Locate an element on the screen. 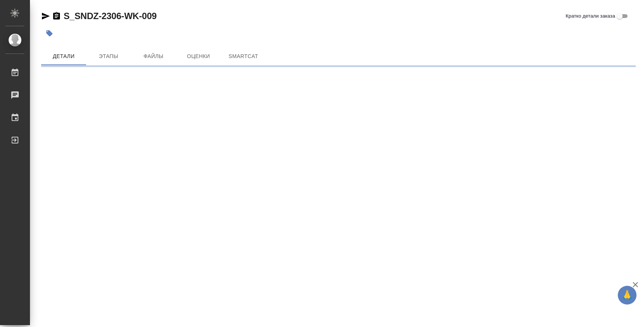 Image resolution: width=644 pixels, height=327 pixels. span: Этапы is located at coordinates (108, 56).